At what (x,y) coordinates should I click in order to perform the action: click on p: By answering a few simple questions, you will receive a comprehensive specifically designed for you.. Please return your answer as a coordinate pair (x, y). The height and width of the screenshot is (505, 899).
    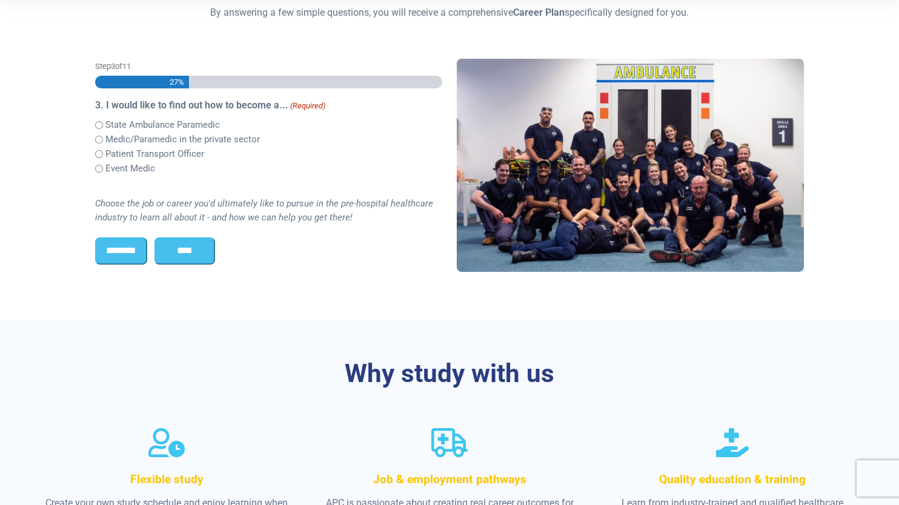
    Looking at the image, I should click on (449, 13).